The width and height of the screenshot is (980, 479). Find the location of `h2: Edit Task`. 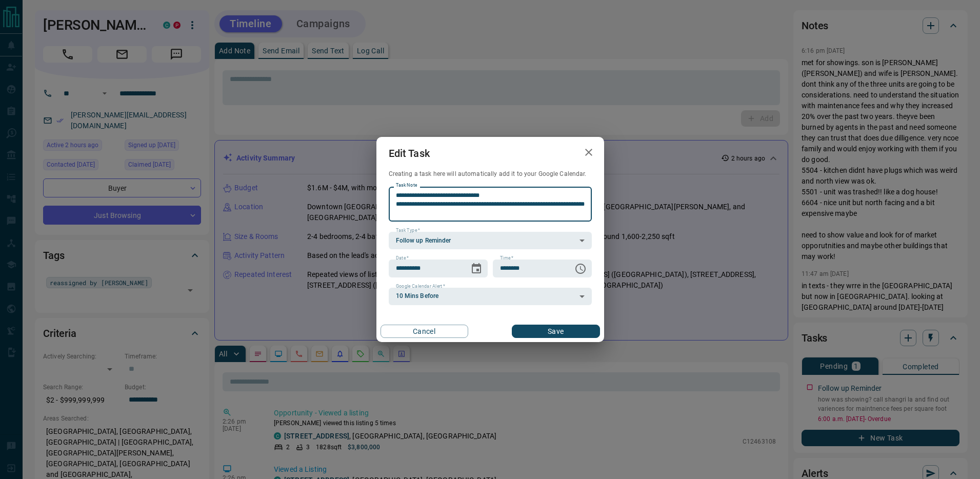

h2: Edit Task is located at coordinates (409, 153).